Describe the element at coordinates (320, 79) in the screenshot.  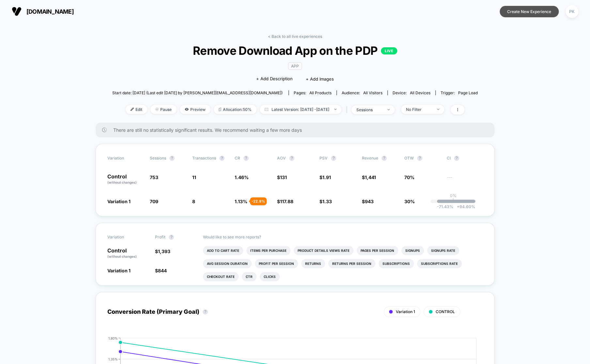
I see `span: + Add Images` at that location.